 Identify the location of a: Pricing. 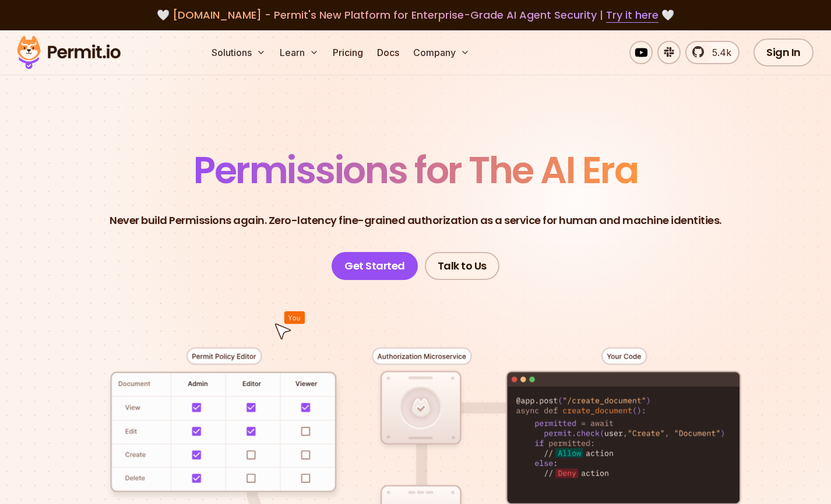
(348, 53).